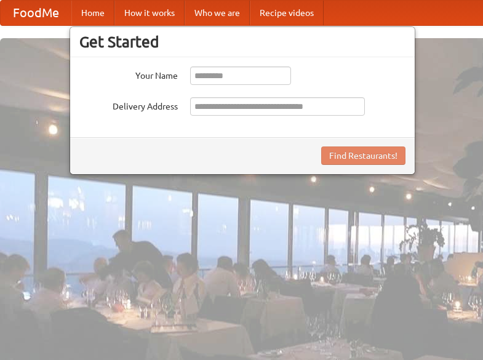  What do you see at coordinates (36, 13) in the screenshot?
I see `a: FoodMe` at bounding box center [36, 13].